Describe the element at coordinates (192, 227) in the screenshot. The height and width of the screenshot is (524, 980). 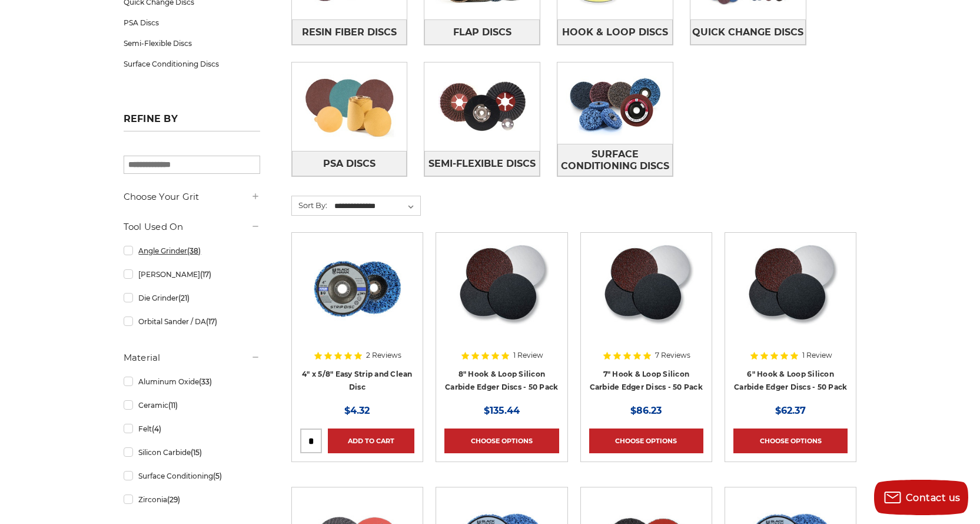
I see `h5: Tool Used On` at that location.